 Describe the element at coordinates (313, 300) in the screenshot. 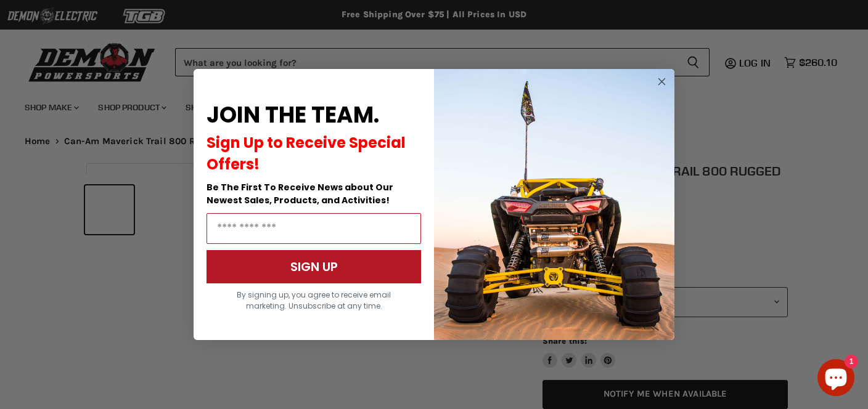

I see `span: By signing up, you agree to receive email marketing. Unsubscribe at any time.` at that location.